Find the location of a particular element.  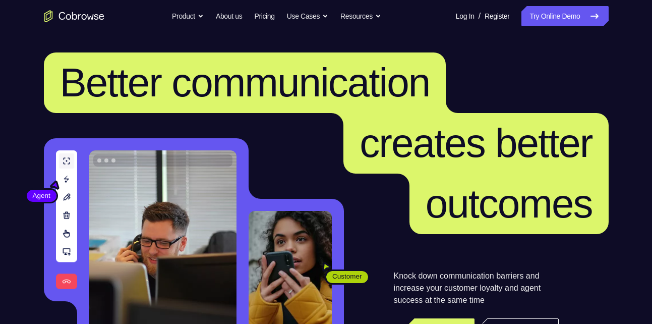

span: outcomes is located at coordinates (508, 203).